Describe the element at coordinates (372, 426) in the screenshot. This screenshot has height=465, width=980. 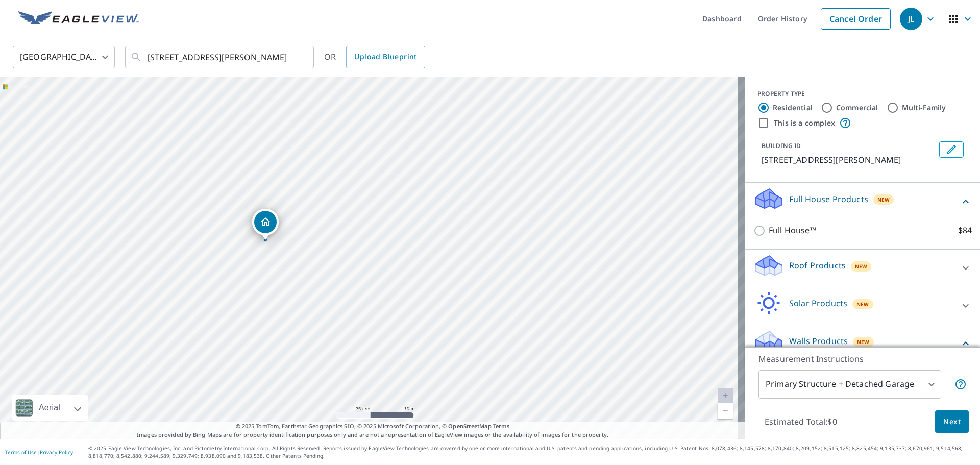
I see `span: © 2025 TomTom, Earthstar Geographics SIO, © 2025 Microsoft Corporation, ©` at that location.